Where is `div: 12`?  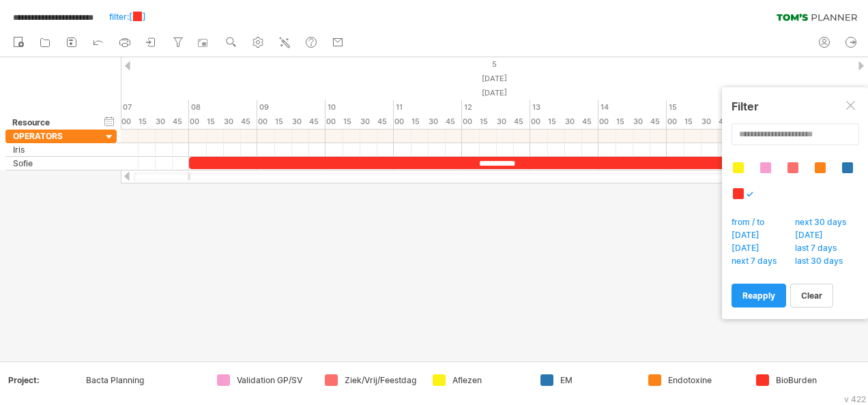
div: 12 is located at coordinates (496, 107).